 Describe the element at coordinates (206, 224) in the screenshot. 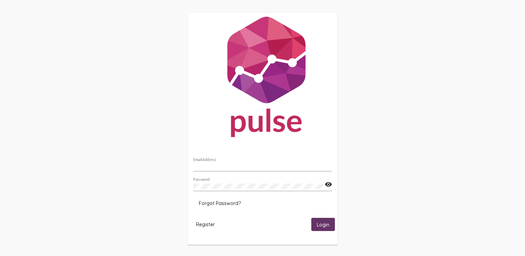

I see `button: Register` at that location.